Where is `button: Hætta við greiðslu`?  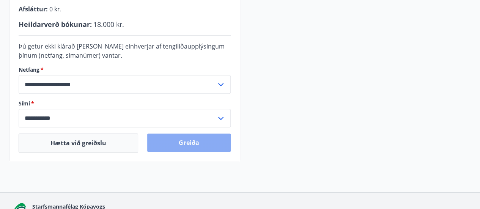 button: Hætta við greiðslu is located at coordinates (78, 143).